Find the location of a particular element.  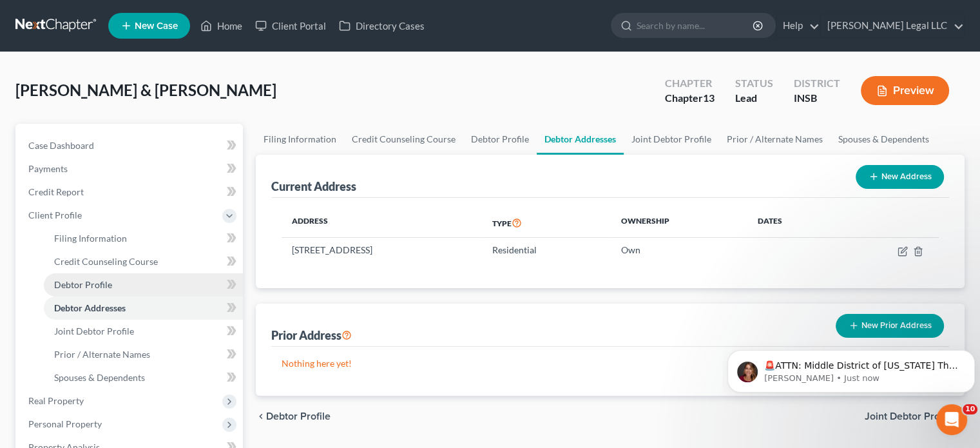

a: Home is located at coordinates (221, 26).